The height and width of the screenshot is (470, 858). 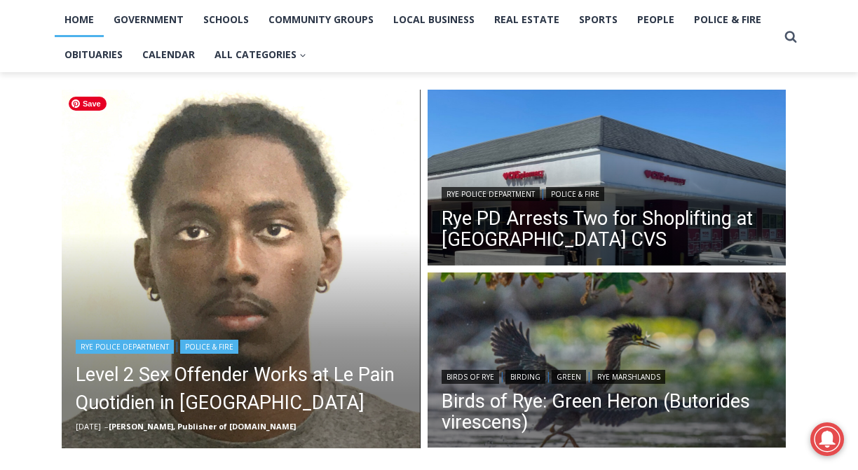 What do you see at coordinates (79, 20) in the screenshot?
I see `a: Home` at bounding box center [79, 20].